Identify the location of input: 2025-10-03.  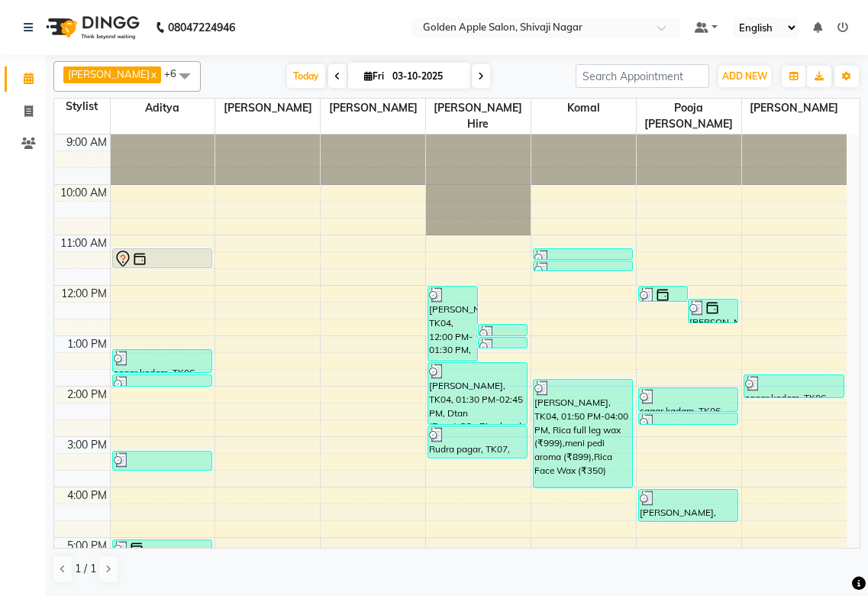
(426, 76).